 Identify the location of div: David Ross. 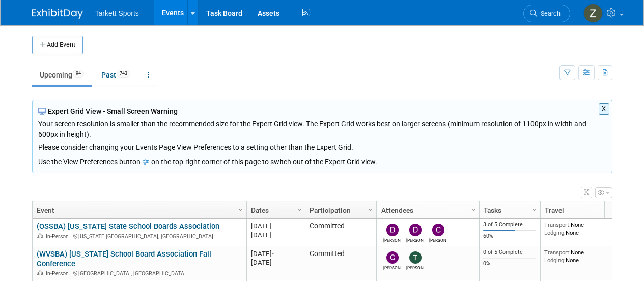
(392, 239).